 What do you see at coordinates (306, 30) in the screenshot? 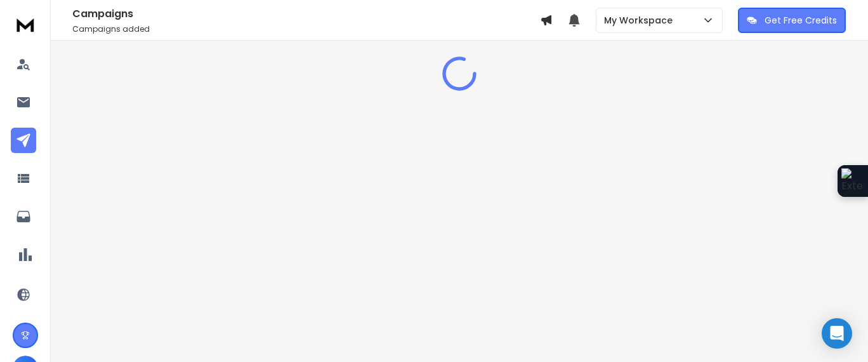
I see `p: Campaigns added` at bounding box center [306, 30].